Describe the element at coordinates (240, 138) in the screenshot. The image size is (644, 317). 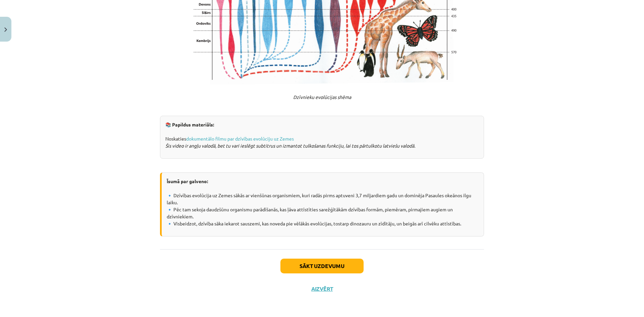
I see `a: dokumentālo filmu par dzīvības evolūciju uz Zemes` at that location.